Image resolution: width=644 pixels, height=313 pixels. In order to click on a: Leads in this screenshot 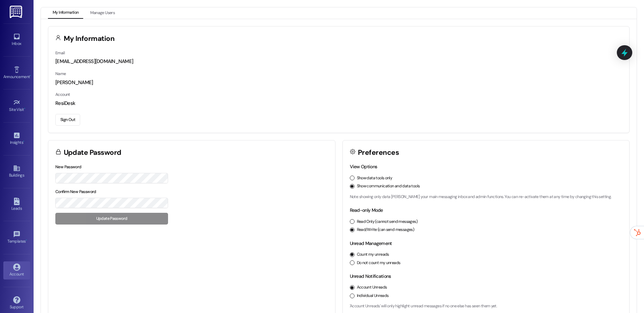, I will do `click(17, 205)`.